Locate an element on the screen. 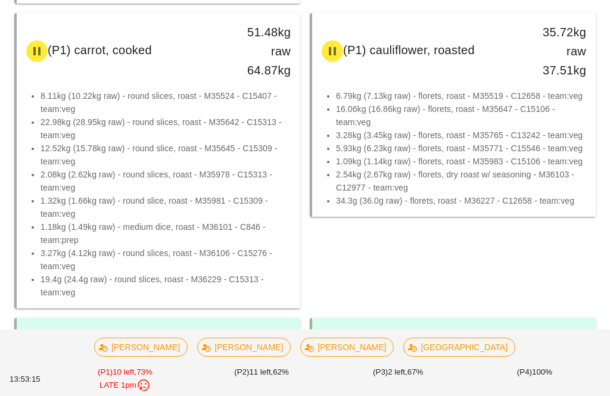  li: 34.3g (36.0g raw) - florets, roast - M36227 - C12658 - team:veg is located at coordinates (461, 201).